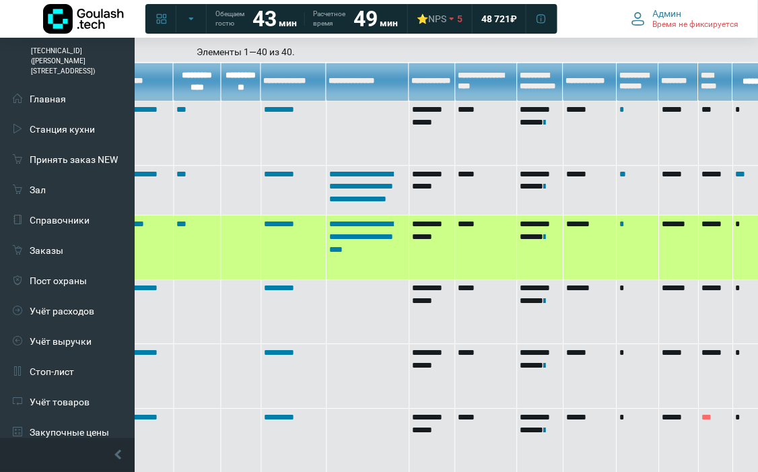  I want to click on span: NPS, so click(437, 19).